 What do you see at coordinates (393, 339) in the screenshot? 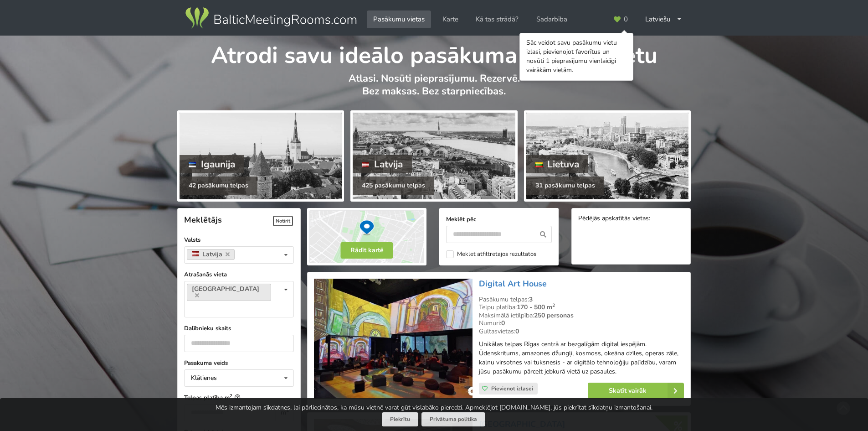
I see `img: Koncertzāle | Rīga | Digital Art House` at bounding box center [393, 339].